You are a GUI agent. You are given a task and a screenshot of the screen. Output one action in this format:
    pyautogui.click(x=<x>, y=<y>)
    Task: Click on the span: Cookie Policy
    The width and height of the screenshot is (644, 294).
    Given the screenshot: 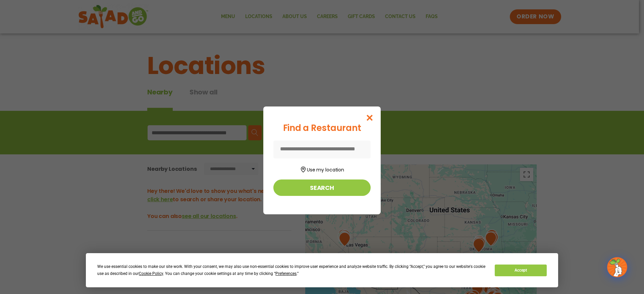 What is the action you would take?
    pyautogui.click(x=151, y=274)
    